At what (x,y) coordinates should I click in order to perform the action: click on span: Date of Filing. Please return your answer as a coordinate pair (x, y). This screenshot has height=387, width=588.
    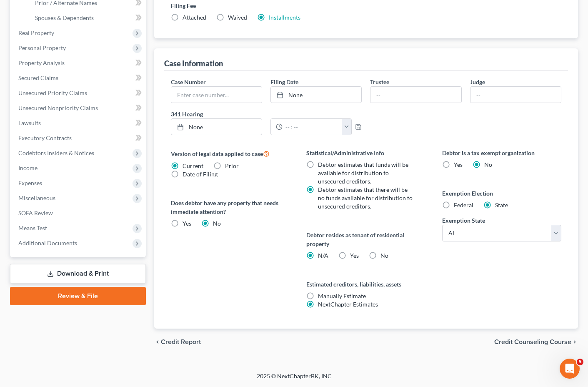
    Looking at the image, I should click on (200, 174).